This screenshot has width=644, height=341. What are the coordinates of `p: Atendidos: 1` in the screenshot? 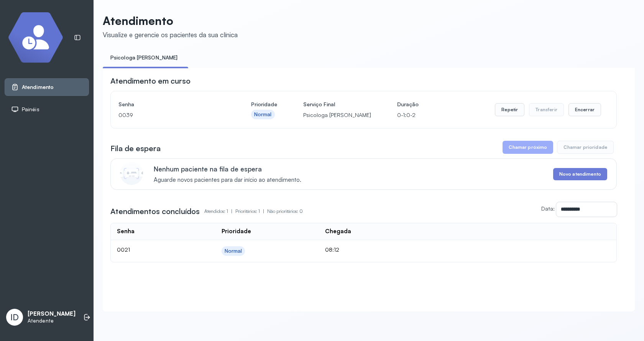 It's located at (219, 211).